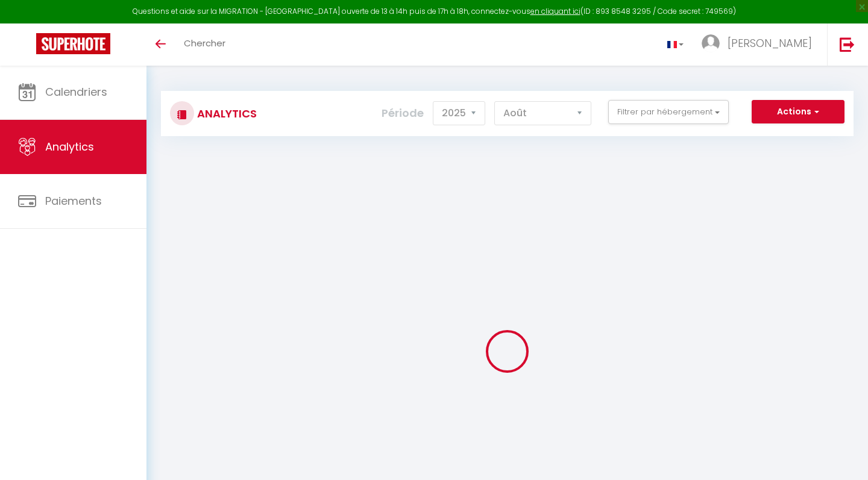 Image resolution: width=868 pixels, height=480 pixels. Describe the element at coordinates (204, 43) in the screenshot. I see `span: Chercher` at that location.